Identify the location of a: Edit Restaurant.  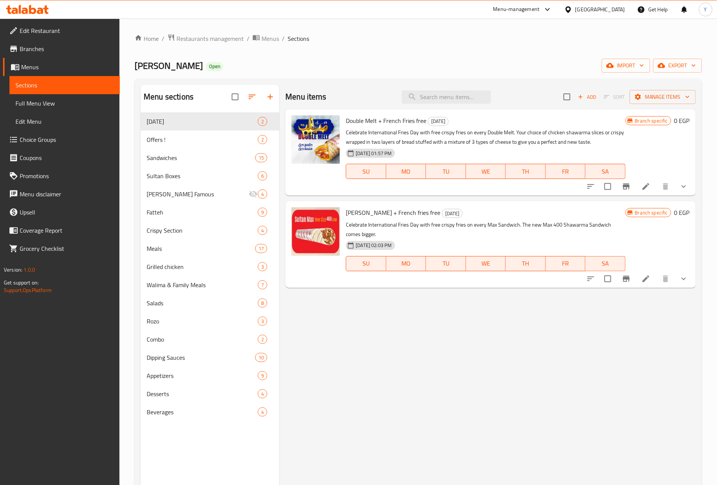
(61, 31).